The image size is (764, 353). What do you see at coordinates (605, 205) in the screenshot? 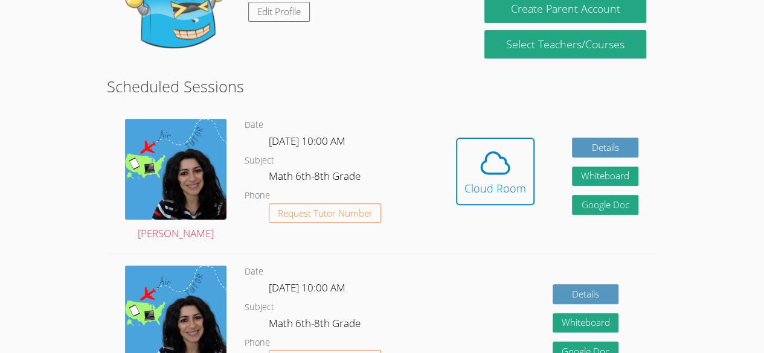
I see `a: Google Doc` at bounding box center [605, 205].